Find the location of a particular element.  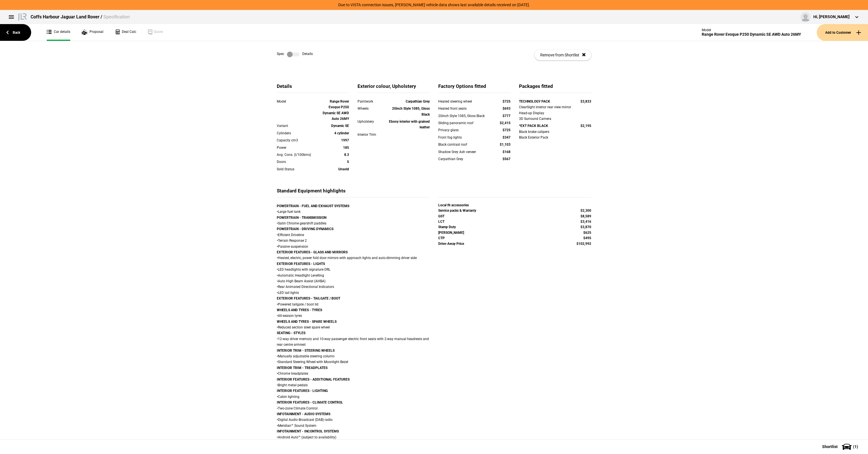

a: Deal Calc is located at coordinates (126, 32).